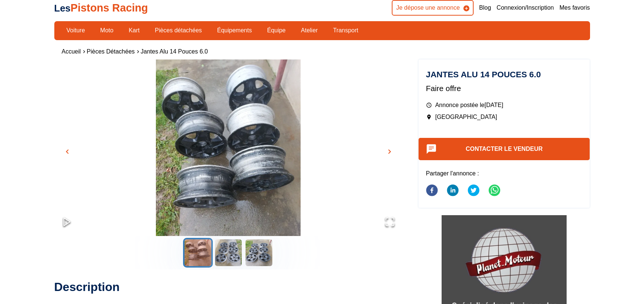  What do you see at coordinates (67, 152) in the screenshot?
I see `button: chevron_left` at bounding box center [67, 152].